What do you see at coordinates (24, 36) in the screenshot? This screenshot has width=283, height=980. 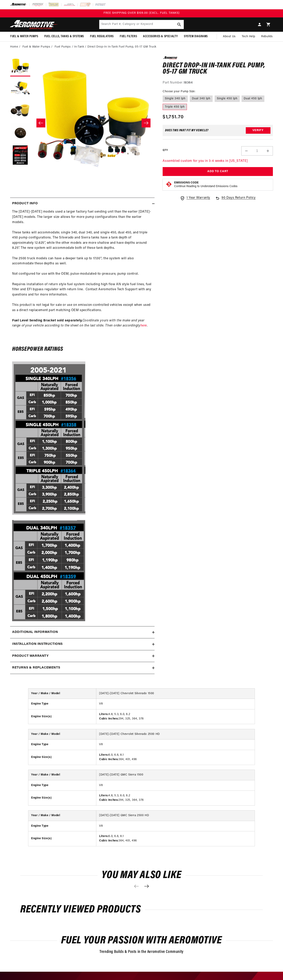 I see `summary: Fuel & Water Pumps` at bounding box center [24, 36].